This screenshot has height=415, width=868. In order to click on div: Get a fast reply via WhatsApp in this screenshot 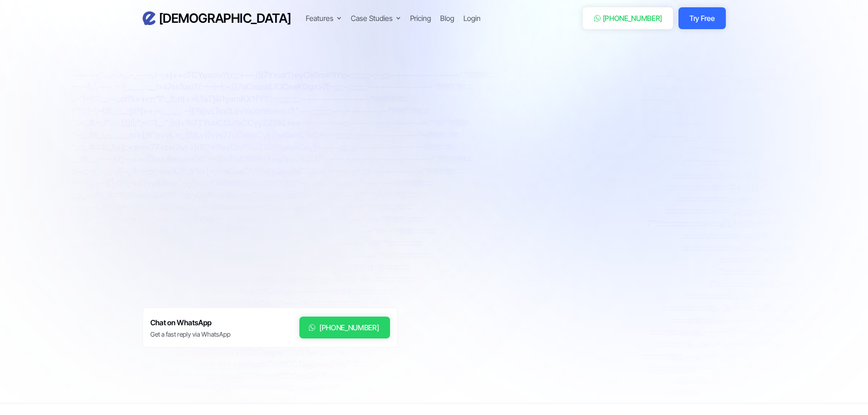, I will do `click(190, 334)`.